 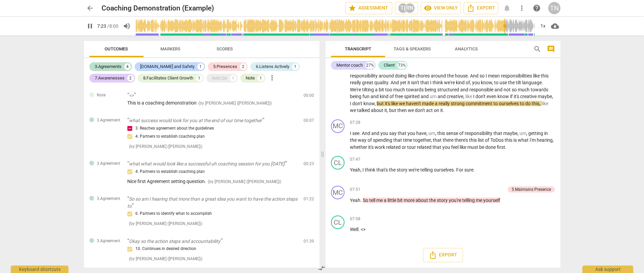 What do you see at coordinates (443, 255) in the screenshot?
I see `span: Export` at bounding box center [443, 255].